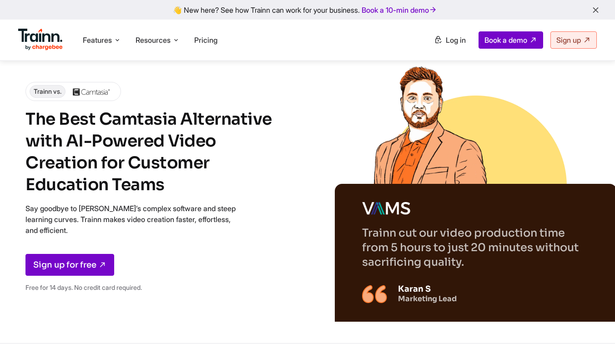  What do you see at coordinates (91, 91) in the screenshot?
I see `img: camtasia` at bounding box center [91, 91].